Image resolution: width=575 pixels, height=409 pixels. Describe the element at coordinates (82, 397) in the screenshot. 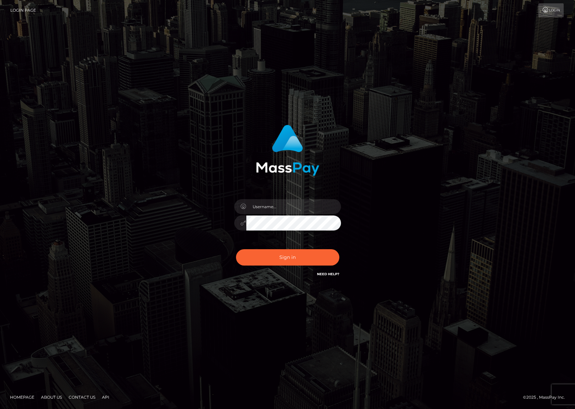

I see `a: Contact Us` at that location.